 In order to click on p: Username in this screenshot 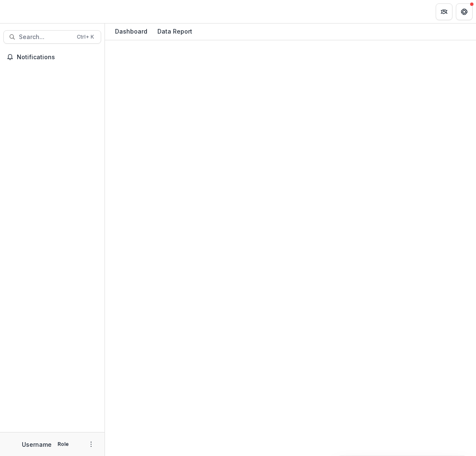, I will do `click(36, 444)`.